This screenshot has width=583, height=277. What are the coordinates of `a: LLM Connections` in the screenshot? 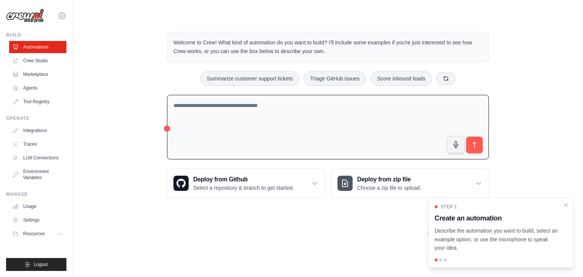 It's located at (38, 158).